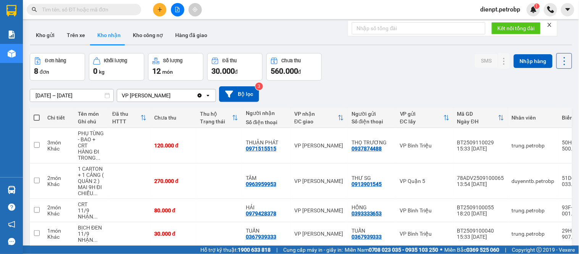 This screenshot has height=254, width=579. What do you see at coordinates (109, 35) in the screenshot?
I see `button: Kho nhận` at bounding box center [109, 35].